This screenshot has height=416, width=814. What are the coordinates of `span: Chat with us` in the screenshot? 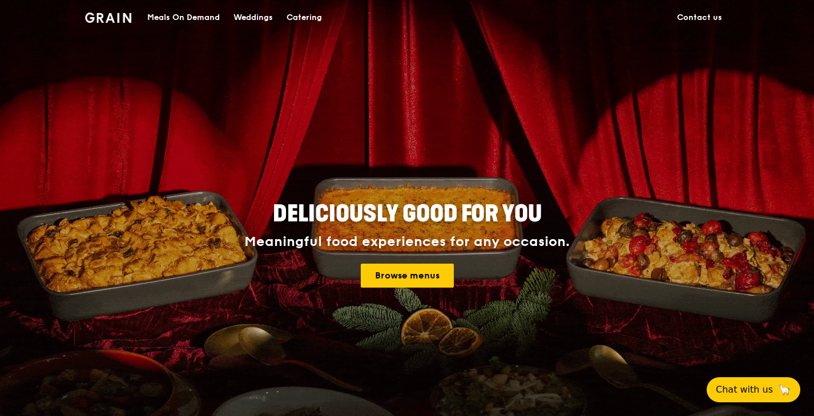 It's located at (745, 390).